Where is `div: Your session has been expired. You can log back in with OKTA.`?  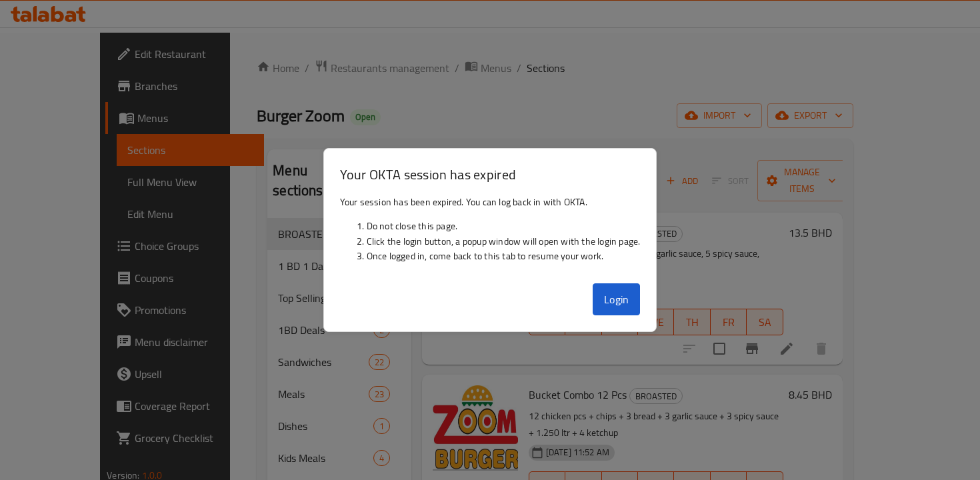
div: Your session has been expired. You can log back in with OKTA. is located at coordinates (490, 234).